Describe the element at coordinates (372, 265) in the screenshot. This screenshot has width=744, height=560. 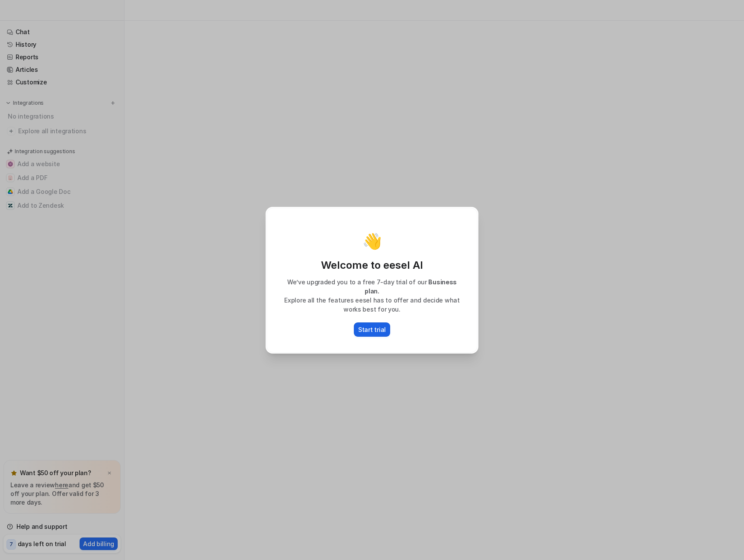
I see `p: Welcome to eesel AI` at that location.